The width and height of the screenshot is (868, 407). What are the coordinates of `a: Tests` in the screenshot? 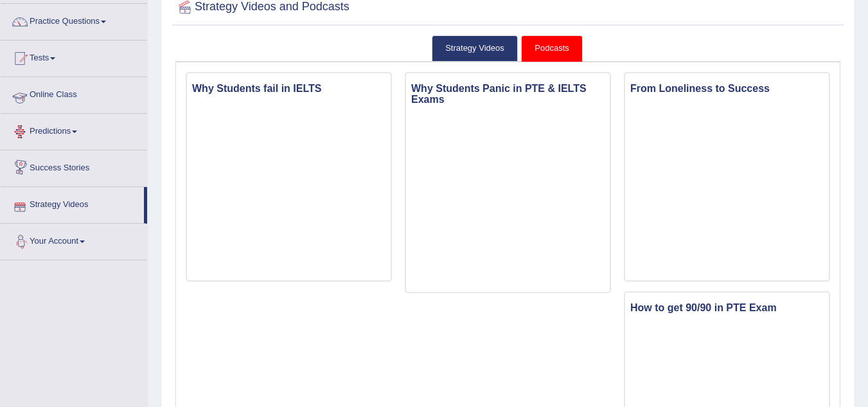 It's located at (74, 57).